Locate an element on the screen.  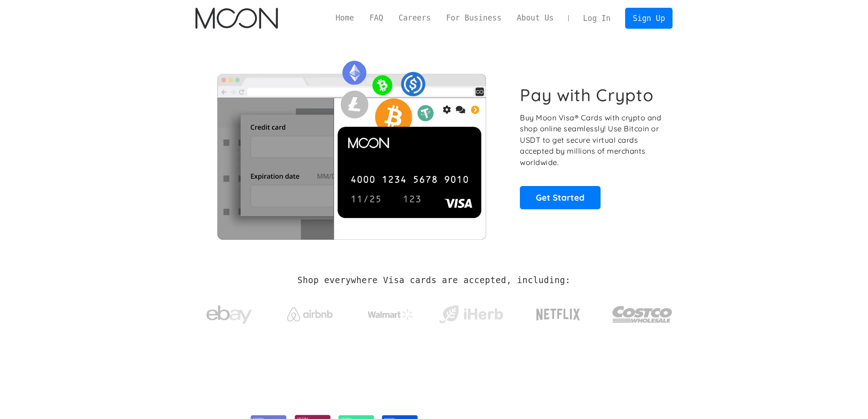
a: home is located at coordinates (236, 18).